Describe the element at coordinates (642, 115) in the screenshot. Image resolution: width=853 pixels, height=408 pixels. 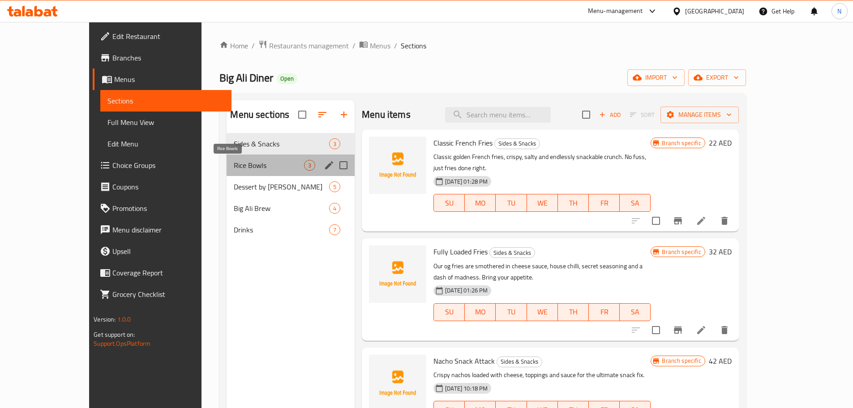
I see `span: Select section first` at that location.